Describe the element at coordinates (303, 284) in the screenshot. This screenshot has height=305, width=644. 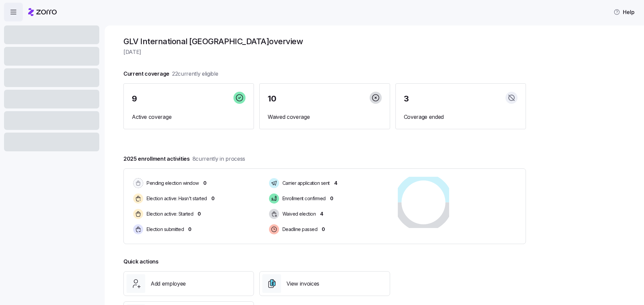
I see `span: View invoices` at that location.